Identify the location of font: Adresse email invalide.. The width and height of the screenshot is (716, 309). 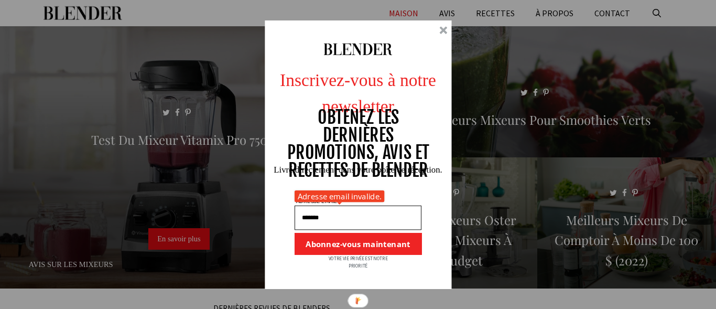
(340, 196).